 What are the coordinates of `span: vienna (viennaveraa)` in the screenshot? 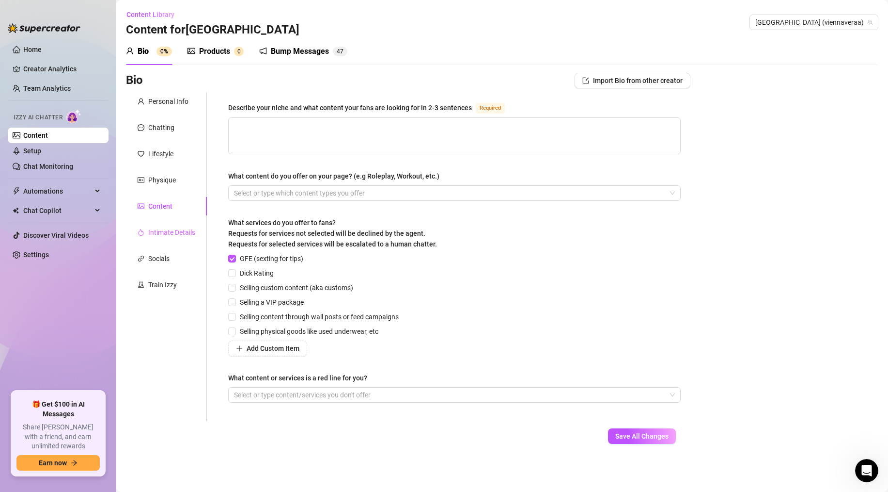 It's located at (814, 22).